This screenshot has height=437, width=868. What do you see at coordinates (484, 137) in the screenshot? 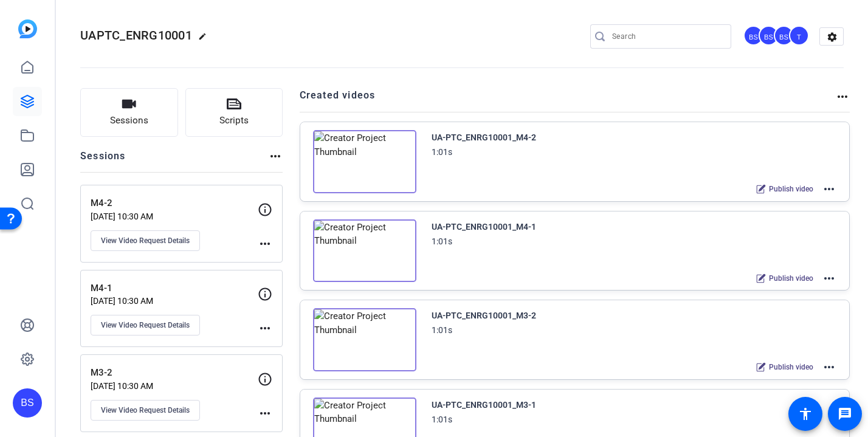
I see `div: UA-PTC_ENRG10001_M4-2` at bounding box center [484, 137].